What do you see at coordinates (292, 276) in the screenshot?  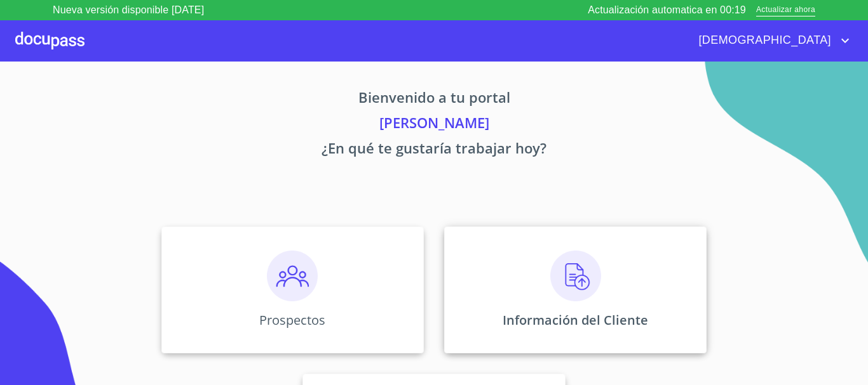 I see `img: prospectos.png` at bounding box center [292, 276].